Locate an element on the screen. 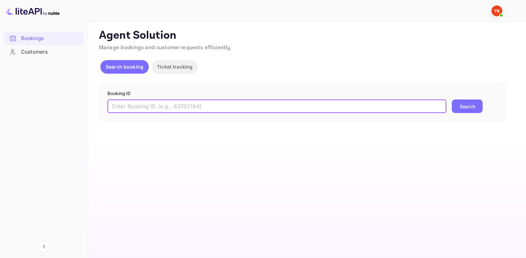 Image resolution: width=526 pixels, height=258 pixels. a: Customers is located at coordinates (44, 52).